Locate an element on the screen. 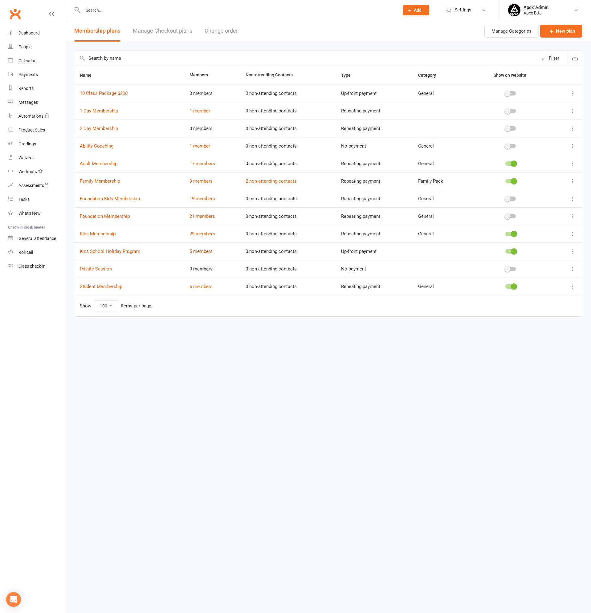 The height and width of the screenshot is (613, 591). div: Filter is located at coordinates (554, 58).